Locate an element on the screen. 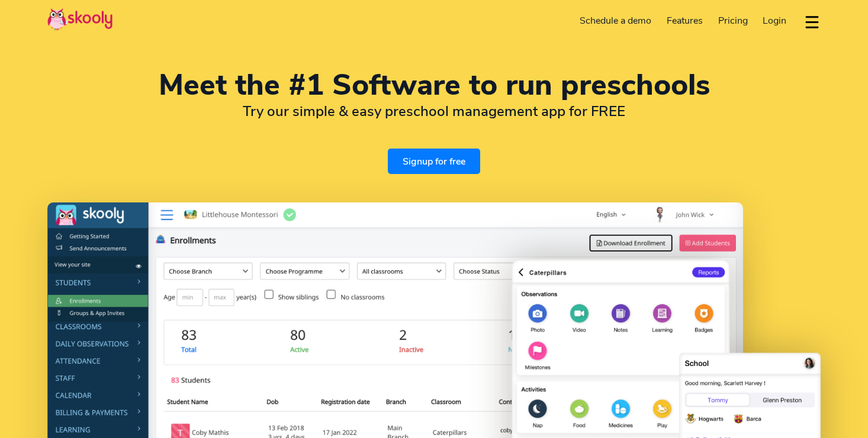  span: Pricing is located at coordinates (733, 21).